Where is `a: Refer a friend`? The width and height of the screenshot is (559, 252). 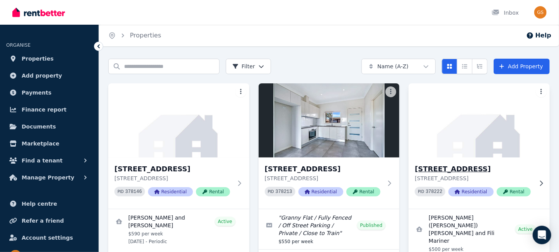
a: Refer a friend is located at coordinates (49, 221).